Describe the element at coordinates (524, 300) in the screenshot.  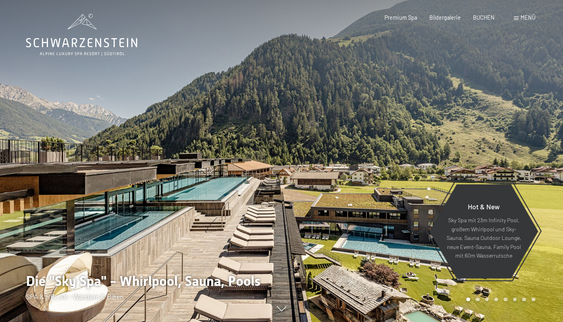
I see `div: Carousel Page 7` at that location.